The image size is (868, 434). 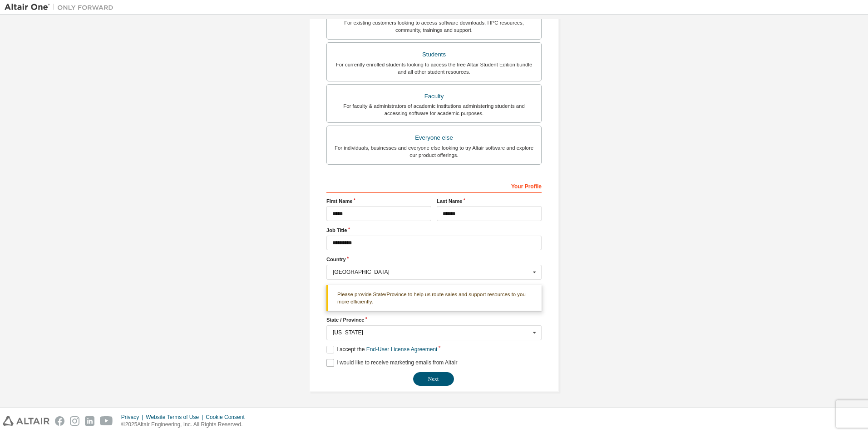 What do you see at coordinates (489, 201) in the screenshot?
I see `label: Last Name` at bounding box center [489, 201].